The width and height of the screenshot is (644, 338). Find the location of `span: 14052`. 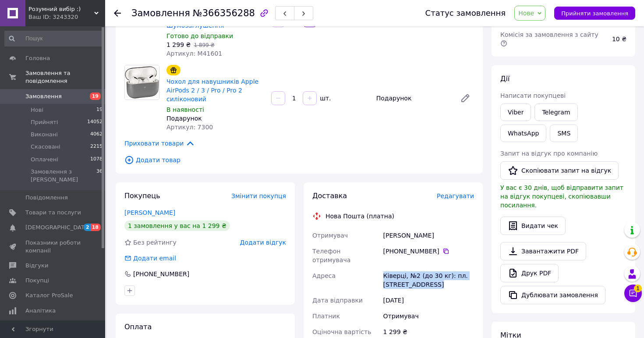

span: 14052 is located at coordinates (95, 122).